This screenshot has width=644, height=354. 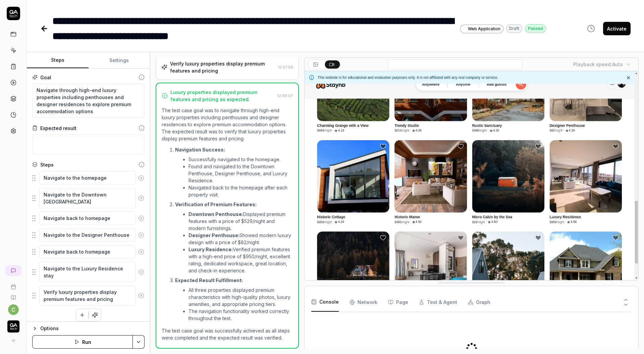 What do you see at coordinates (223, 67) in the screenshot?
I see `div: Verify luxury properties display premium features and pricing` at bounding box center [223, 67].